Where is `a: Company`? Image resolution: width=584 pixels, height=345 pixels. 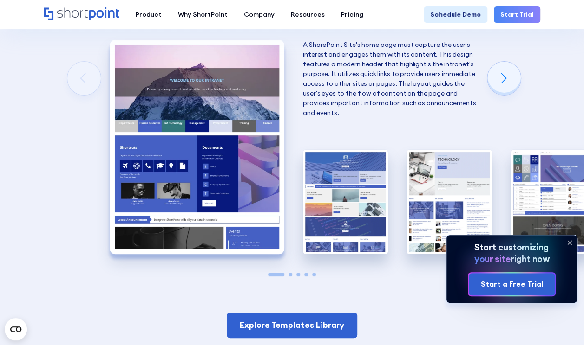
a: Company is located at coordinates (259, 14).